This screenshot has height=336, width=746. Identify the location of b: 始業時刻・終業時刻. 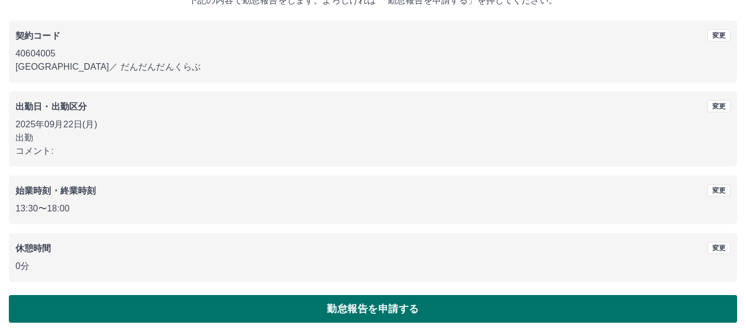
(55, 190).